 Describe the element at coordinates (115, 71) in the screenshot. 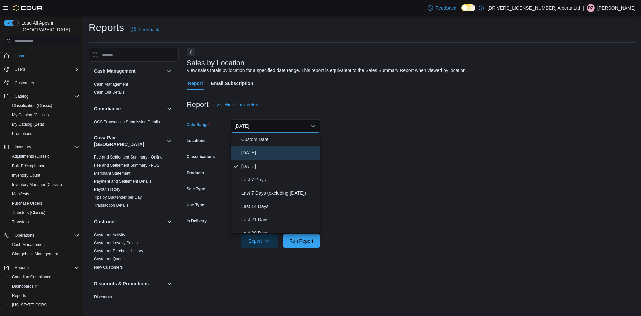

I see `h3: Cash Management` at that location.